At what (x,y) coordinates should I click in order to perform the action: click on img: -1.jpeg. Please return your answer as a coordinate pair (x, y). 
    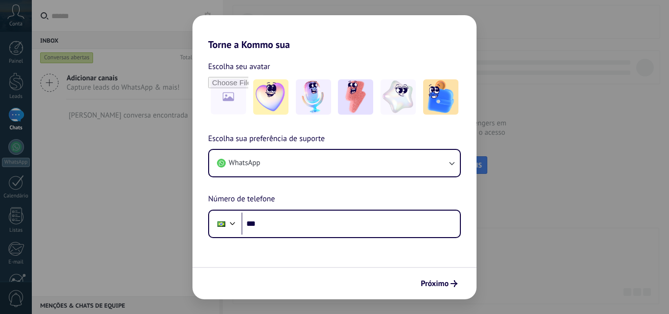
    Looking at the image, I should click on (271, 97).